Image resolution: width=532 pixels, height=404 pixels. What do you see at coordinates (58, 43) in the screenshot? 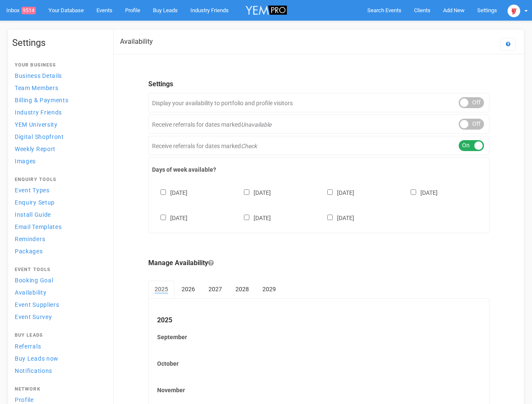
I see `h1: Settings` at bounding box center [58, 43].